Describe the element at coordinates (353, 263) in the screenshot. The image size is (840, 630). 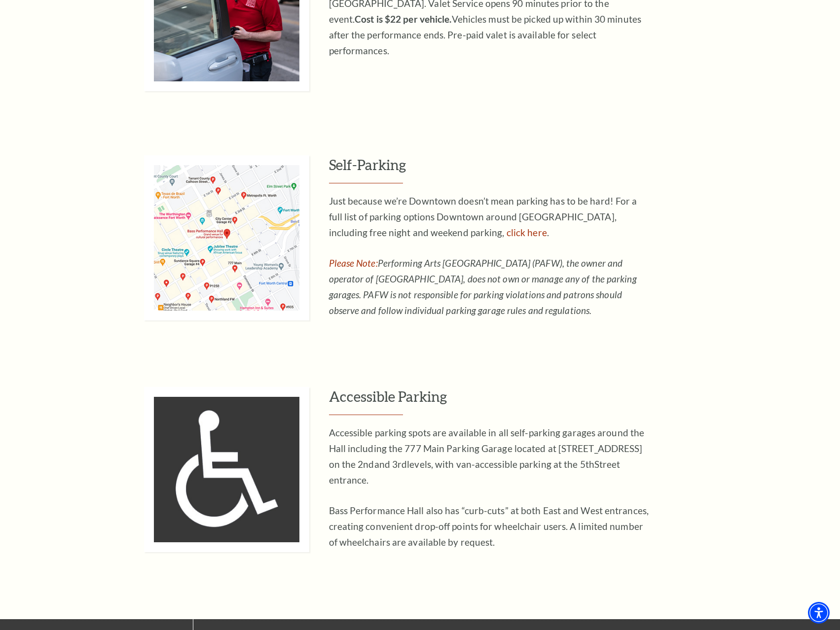
I see `span: Please Note:` at that location.